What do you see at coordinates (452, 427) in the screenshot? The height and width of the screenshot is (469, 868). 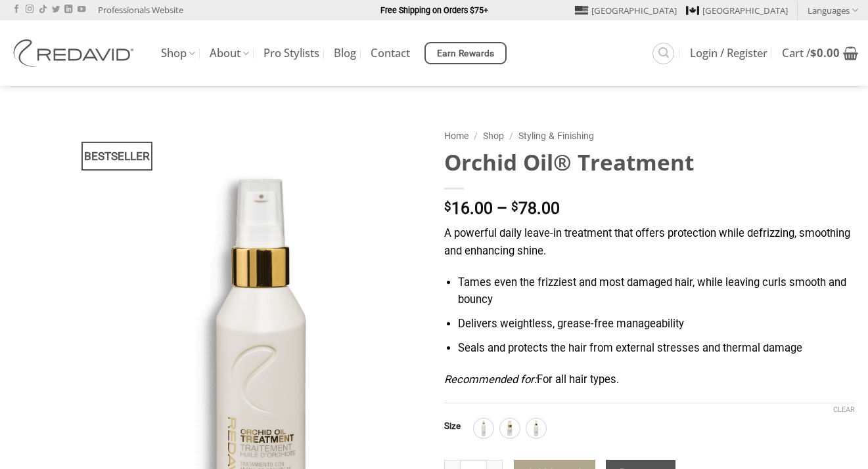 I see `label: Size` at bounding box center [452, 427].